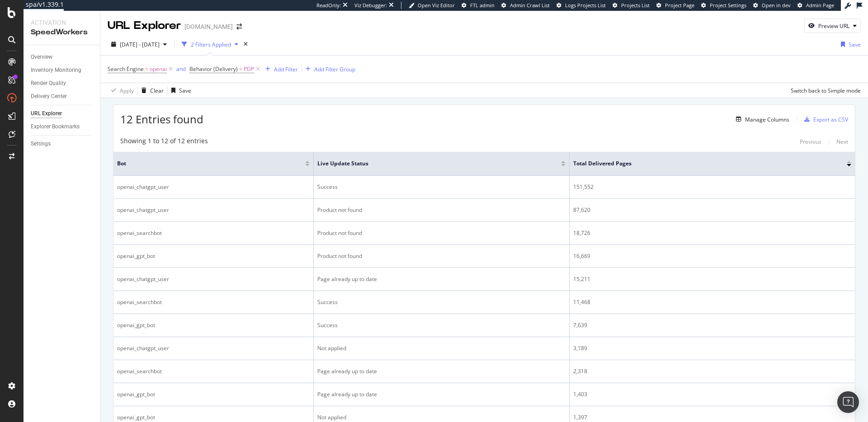 The height and width of the screenshot is (422, 868). Describe the element at coordinates (213, 68) in the screenshot. I see `span: Behavior (Delivery)` at that location.